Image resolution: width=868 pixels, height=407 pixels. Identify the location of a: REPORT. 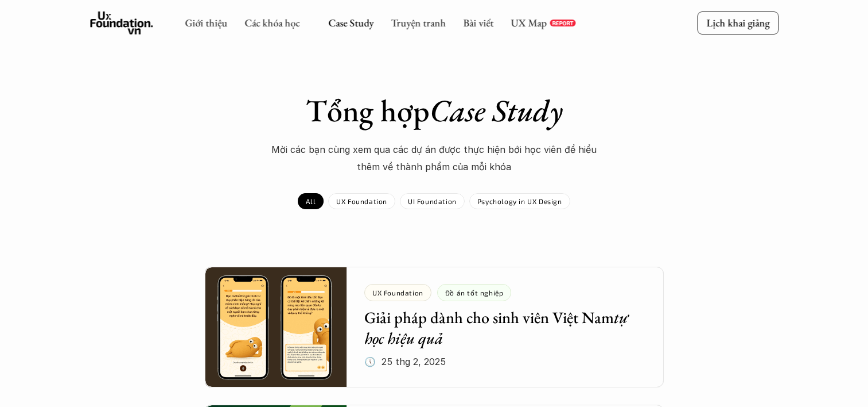
(562, 23).